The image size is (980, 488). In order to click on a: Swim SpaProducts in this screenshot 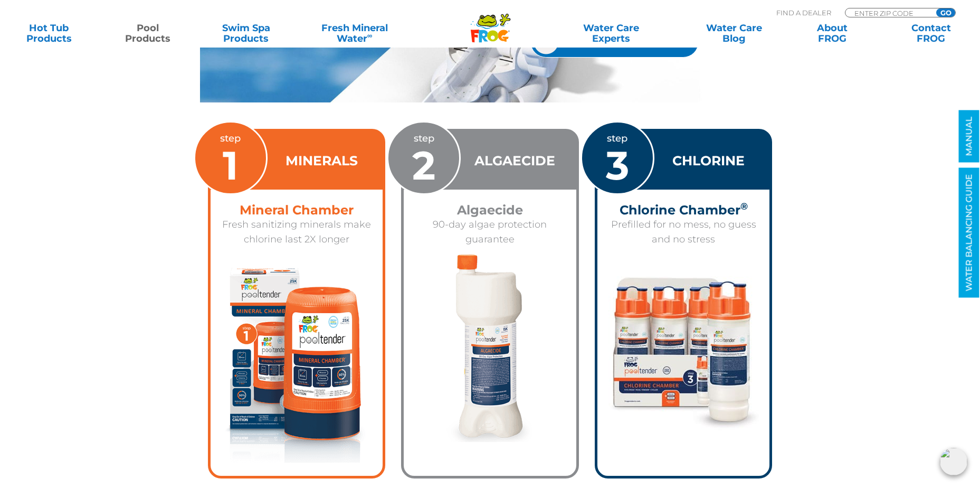, I will do `click(246, 33)`.